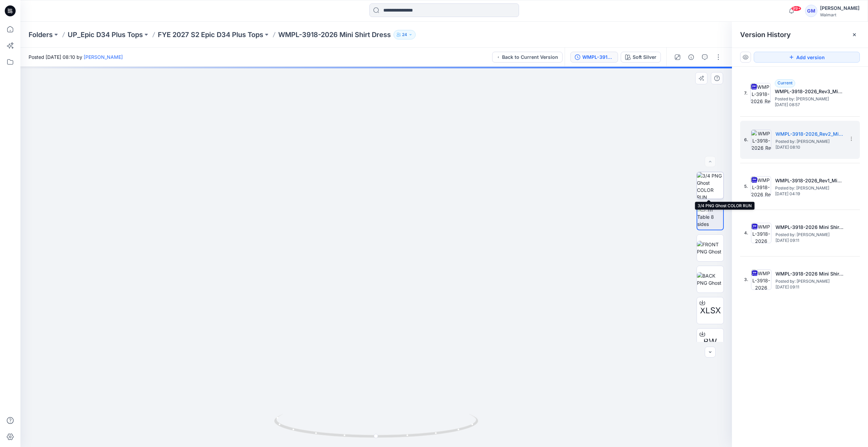 The height and width of the screenshot is (447, 868). What do you see at coordinates (809, 180) in the screenshot?
I see `h5: WMPL-3918-2026_Rev1_Mini Shirt Dress_Full Colorway` at bounding box center [809, 180].